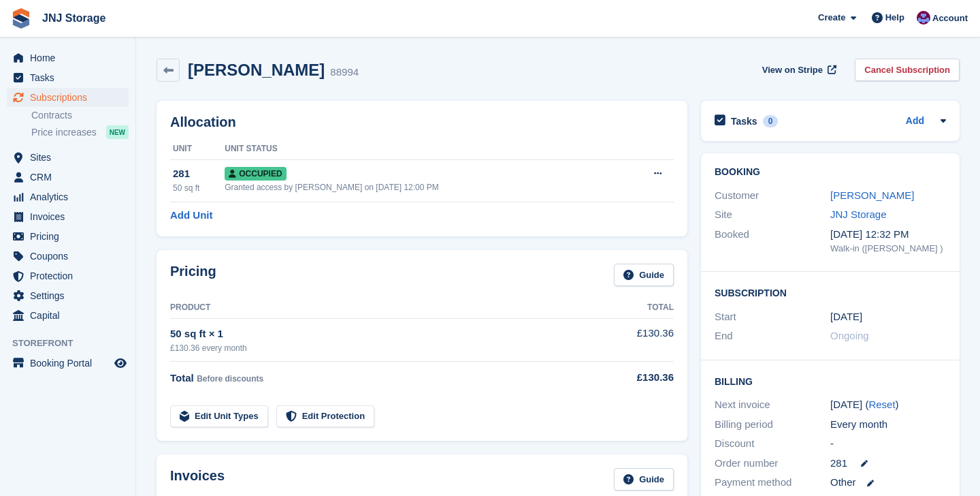 The image size is (980, 496). What do you see at coordinates (635, 308) in the screenshot?
I see `th: Total` at bounding box center [635, 308].